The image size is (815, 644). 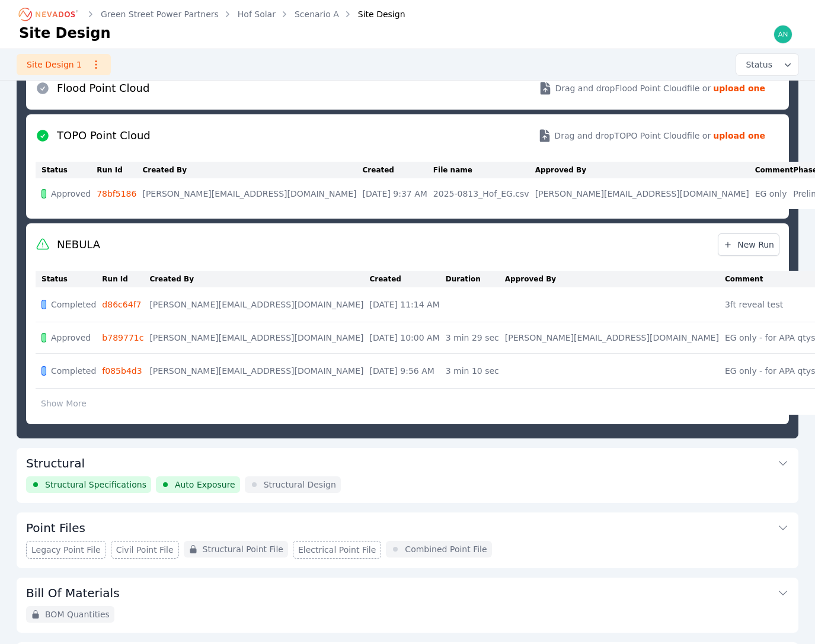 I want to click on h3: Bill Of Materials, so click(x=73, y=593).